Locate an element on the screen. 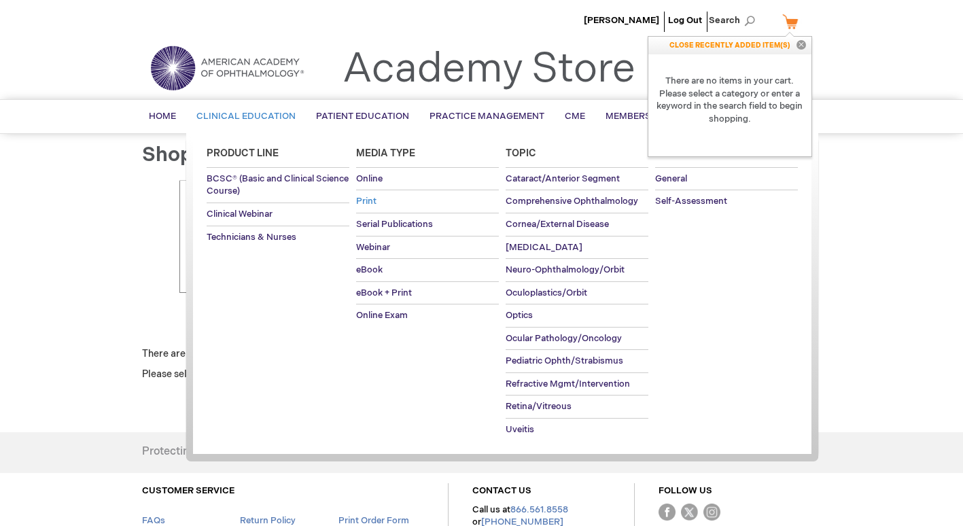 This screenshot has width=963, height=526. a: FAQs is located at coordinates (154, 520).